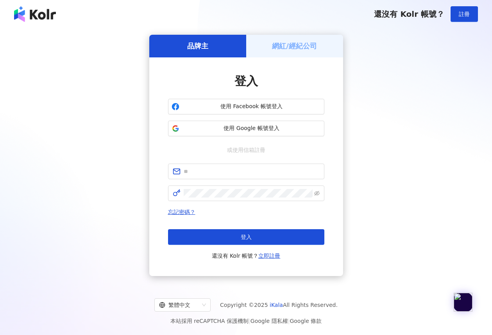  What do you see at coordinates (317, 194) in the screenshot?
I see `span: eye-invisible` at bounding box center [317, 194].